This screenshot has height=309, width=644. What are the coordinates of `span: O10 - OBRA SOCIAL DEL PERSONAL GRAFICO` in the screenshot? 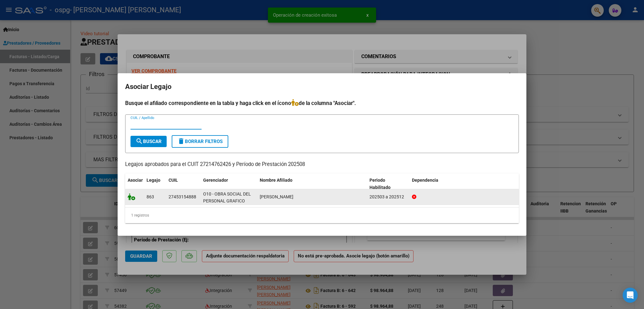 It's located at (227, 197).